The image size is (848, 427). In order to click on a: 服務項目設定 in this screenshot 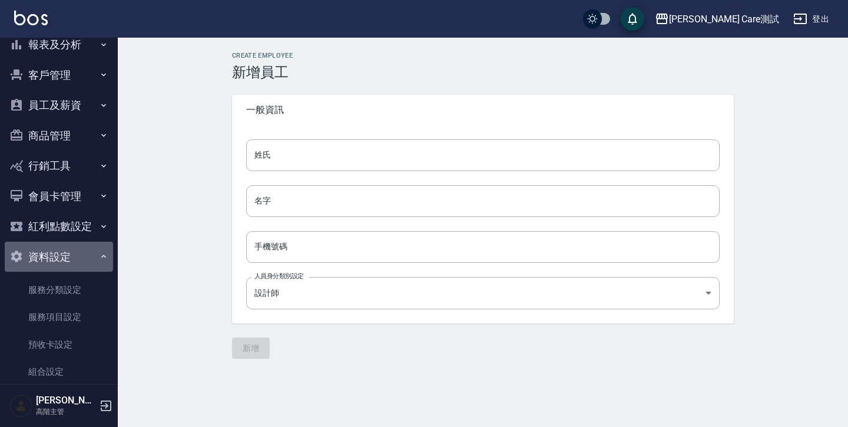, I will do `click(59, 317)`.